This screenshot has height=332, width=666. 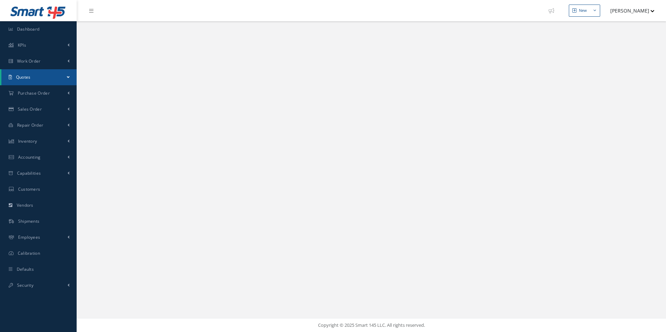 I want to click on a: Quotes, so click(x=39, y=77).